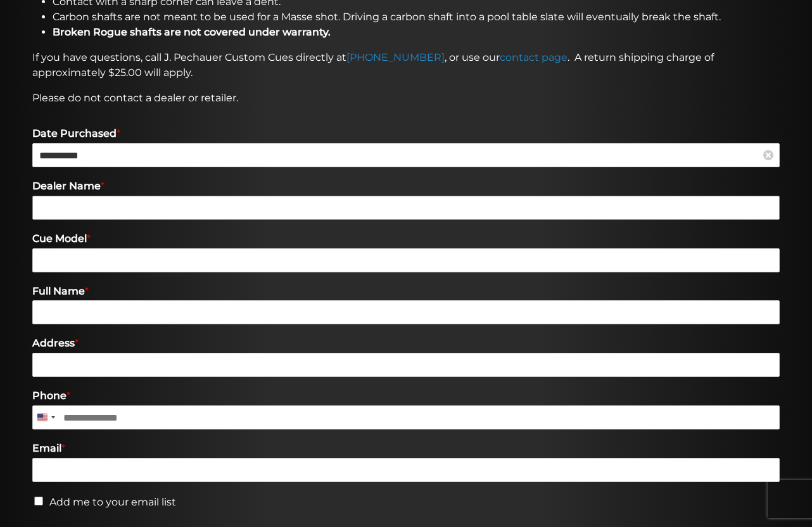 The height and width of the screenshot is (527, 812). What do you see at coordinates (406, 417) in the screenshot?
I see `input: Phone` at bounding box center [406, 417].